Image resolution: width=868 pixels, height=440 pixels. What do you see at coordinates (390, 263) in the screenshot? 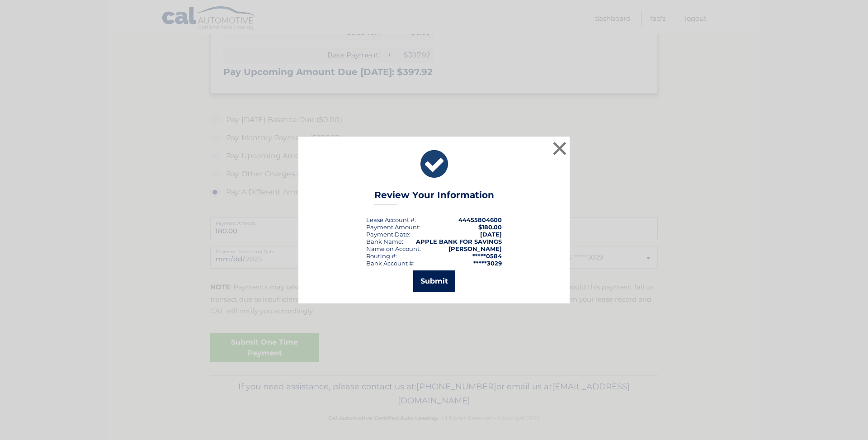
I see `div: Bank Account #:` at bounding box center [390, 263].